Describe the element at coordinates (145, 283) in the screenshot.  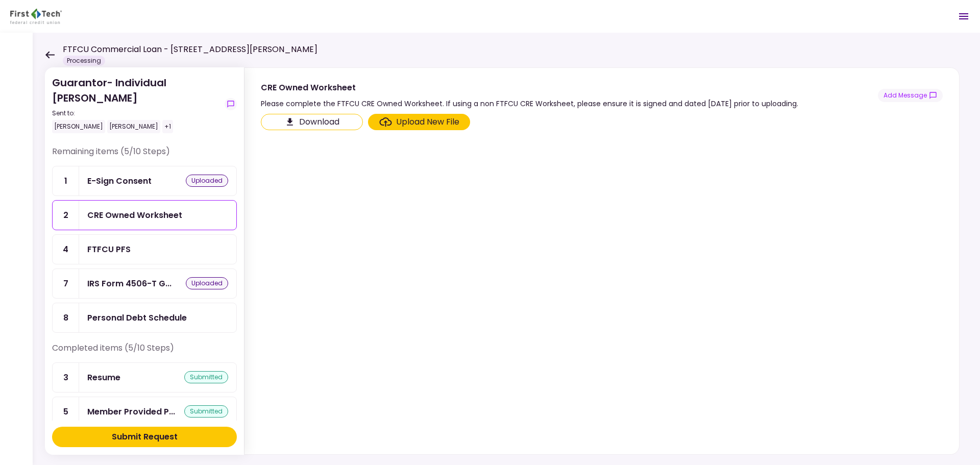
I see `a: 7IRS Form 4506-T Guarantoruploaded` at that location.